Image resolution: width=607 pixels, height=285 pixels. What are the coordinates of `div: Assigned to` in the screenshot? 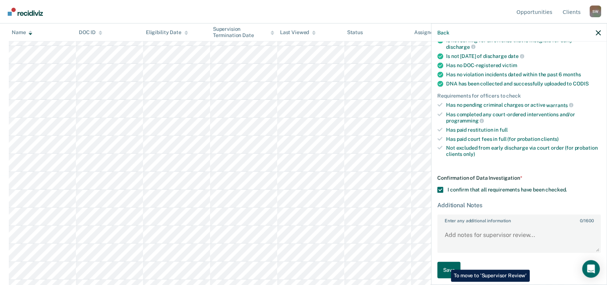 It's located at (431, 32).